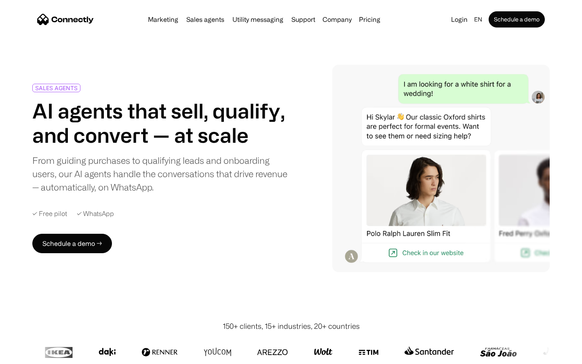  What do you see at coordinates (516, 19) in the screenshot?
I see `a: Schedule a demo` at bounding box center [516, 19].